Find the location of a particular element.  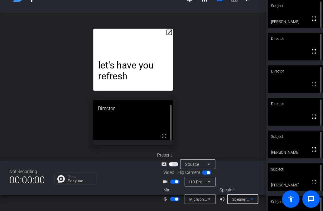

img: Chat Icon is located at coordinates (61, 179).